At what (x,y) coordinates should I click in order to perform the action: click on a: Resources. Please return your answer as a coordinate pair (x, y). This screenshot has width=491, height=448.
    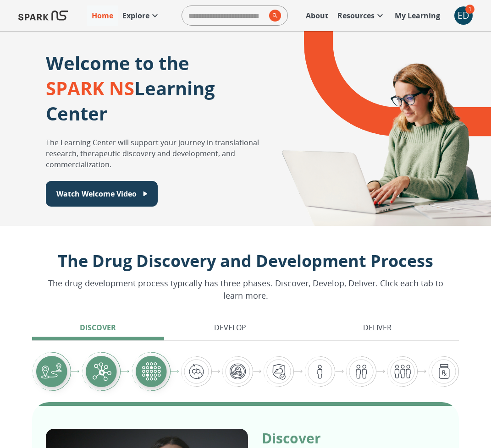
    Looking at the image, I should click on (362, 16).